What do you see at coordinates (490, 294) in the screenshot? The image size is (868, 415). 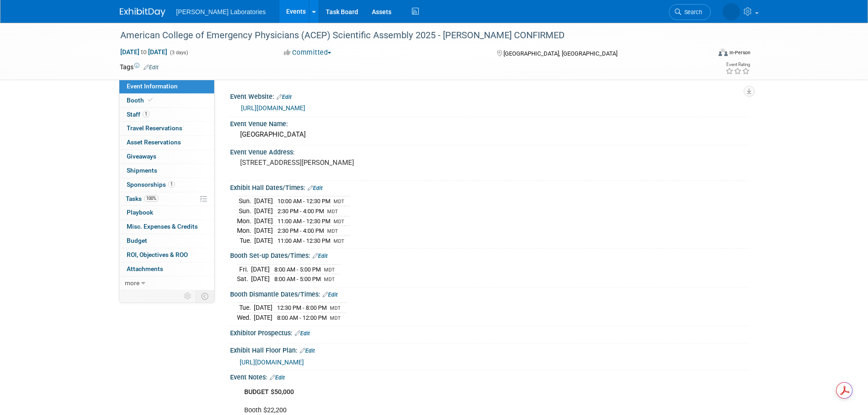 I see `div: Booth Dismantle Dates/Times:` at bounding box center [490, 294].